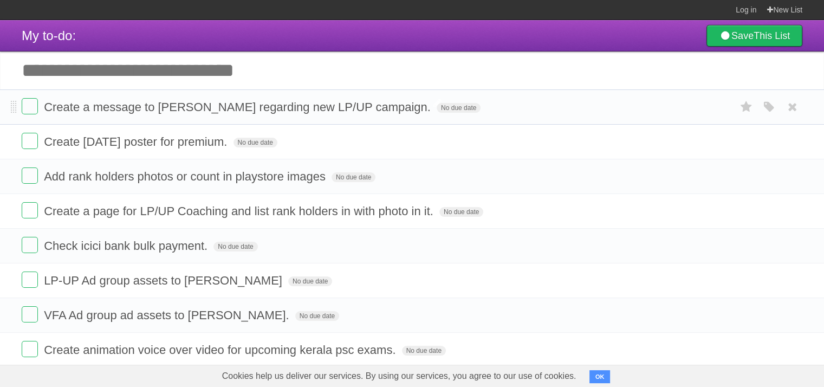 Image resolution: width=824 pixels, height=387 pixels. What do you see at coordinates (600, 377) in the screenshot?
I see `button: OK` at bounding box center [600, 377].